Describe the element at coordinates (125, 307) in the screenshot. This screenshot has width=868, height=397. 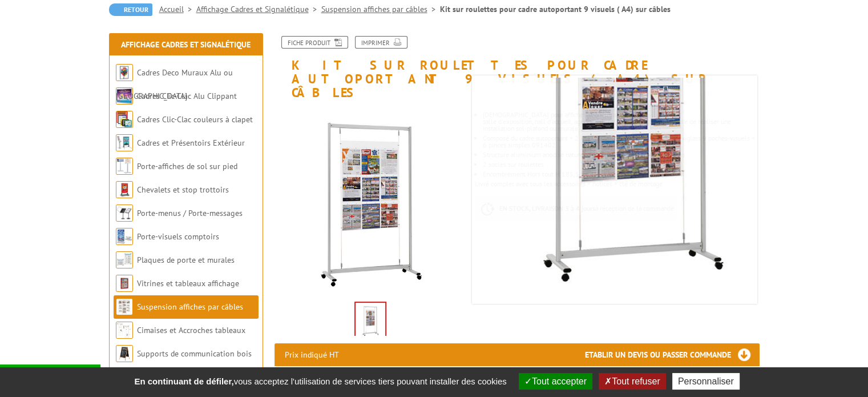
I see `img: Suspension affiches par câbles` at that location.